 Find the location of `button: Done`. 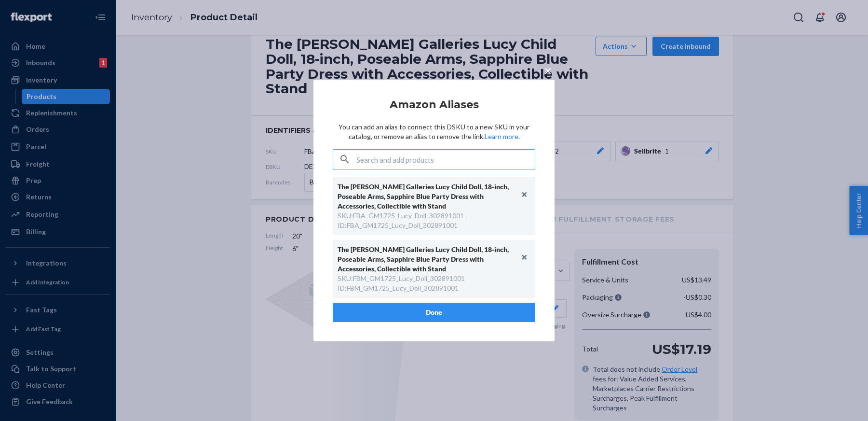

button: Done is located at coordinates (434, 312).